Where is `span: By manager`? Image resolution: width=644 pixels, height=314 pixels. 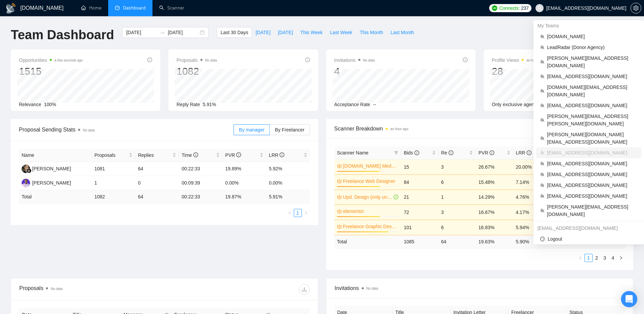 span: By manager is located at coordinates (251, 130).